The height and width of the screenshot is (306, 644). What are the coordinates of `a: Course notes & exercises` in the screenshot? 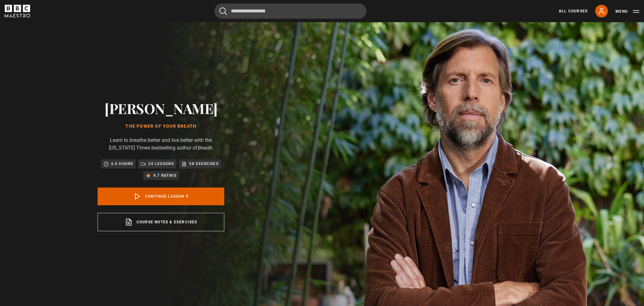 It's located at (161, 222).